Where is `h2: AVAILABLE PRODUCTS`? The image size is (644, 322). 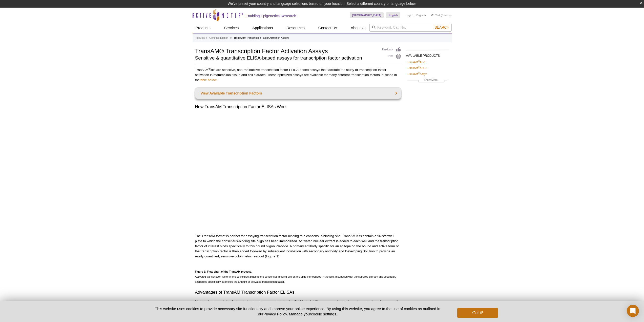 h2: AVAILABLE PRODUCTS is located at coordinates (428, 55).